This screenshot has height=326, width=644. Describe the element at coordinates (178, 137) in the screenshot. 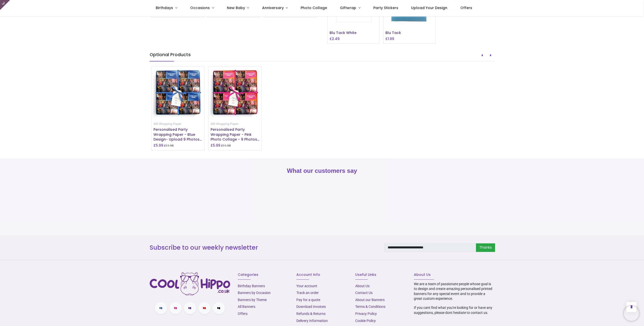

I see `a: Personalised Party Wrapping Paper - Blue Design- Upload 9 Photos & Add Text & Name` at that location.